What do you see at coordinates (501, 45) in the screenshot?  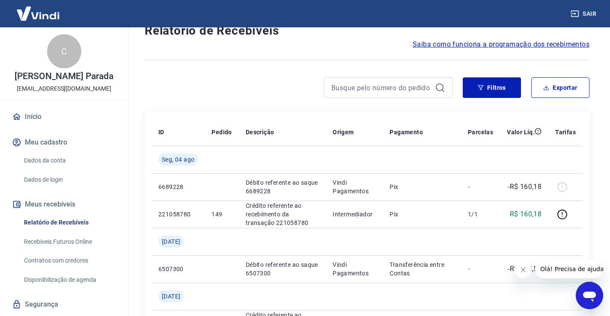 I see `a: Saiba como funciona a programação dos recebimentos` at bounding box center [501, 45].